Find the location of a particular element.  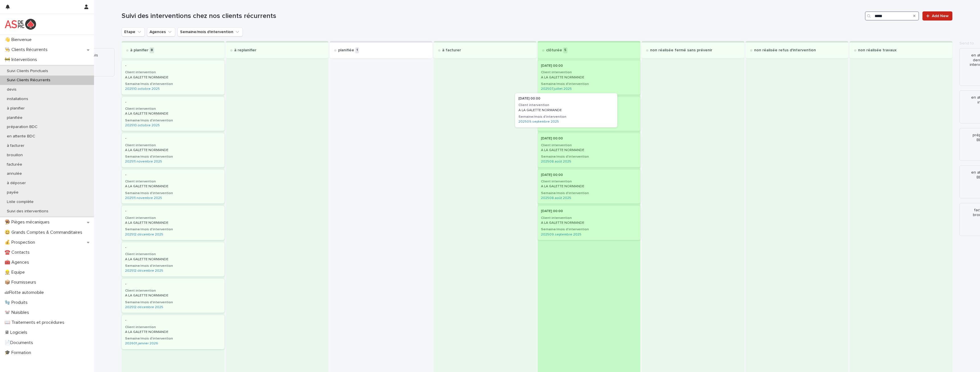

p: 🧰 Agences is located at coordinates (18, 263).